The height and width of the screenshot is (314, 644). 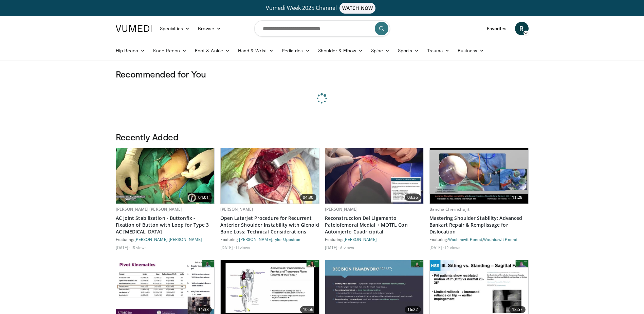 I want to click on a: Spine, so click(x=380, y=50).